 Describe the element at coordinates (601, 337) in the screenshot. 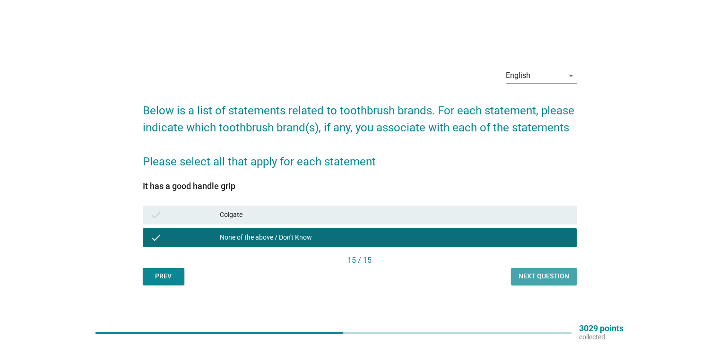

I see `p: collected` at that location.